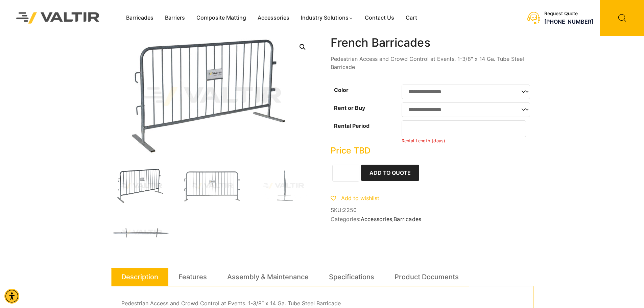  What do you see at coordinates (379, 18) in the screenshot?
I see `a: Contact Us` at bounding box center [379, 18].